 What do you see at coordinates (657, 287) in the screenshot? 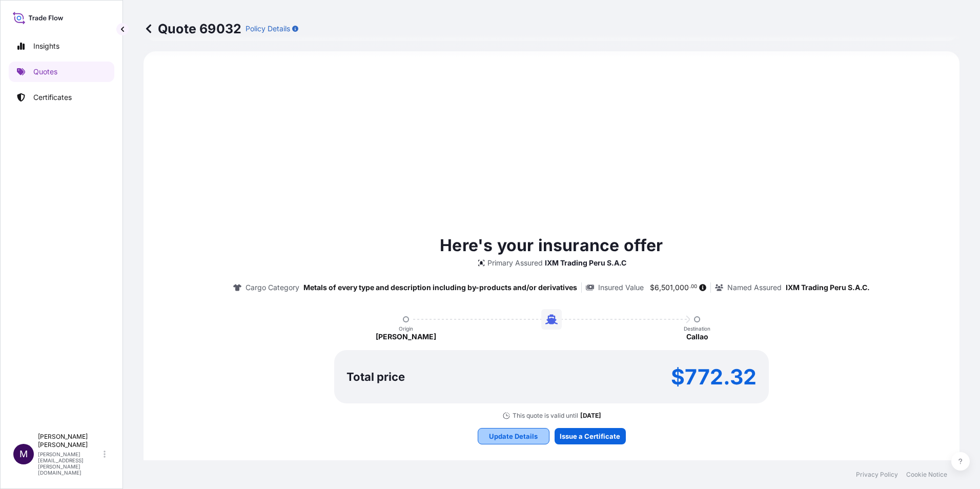
I see `span: 6` at bounding box center [657, 287].